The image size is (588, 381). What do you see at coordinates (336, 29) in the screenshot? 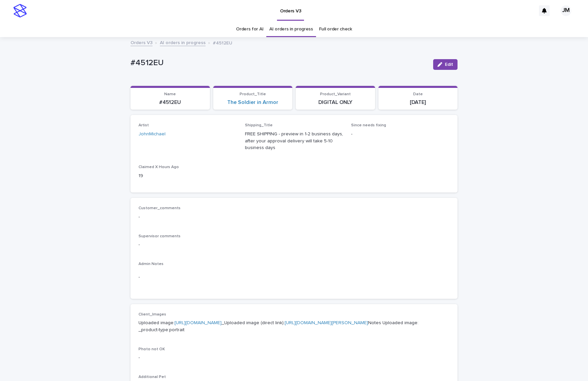
I see `a: Full order check` at bounding box center [336, 29].